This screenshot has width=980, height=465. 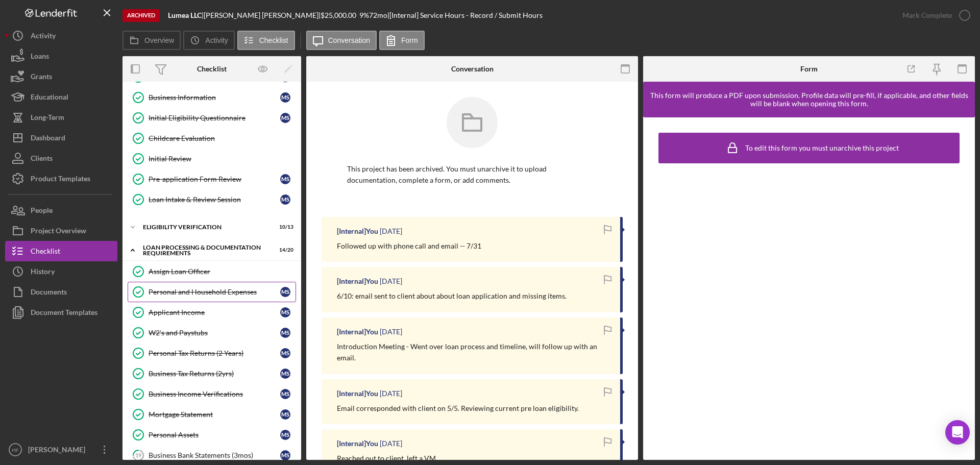 I want to click on button: Dashboard, so click(x=61, y=138).